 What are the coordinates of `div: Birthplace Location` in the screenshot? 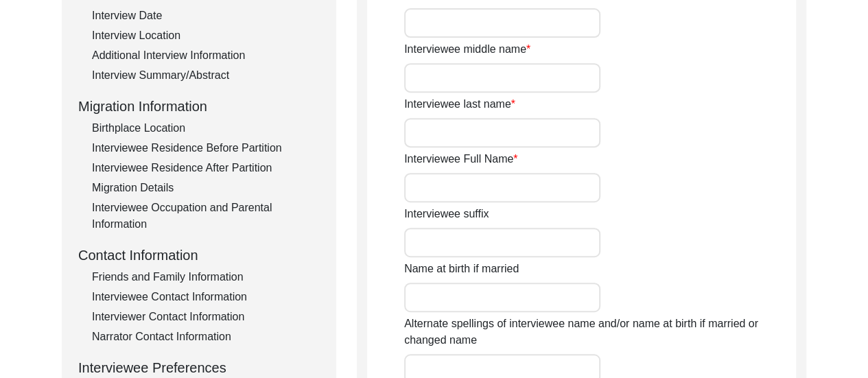 It's located at (205, 128).